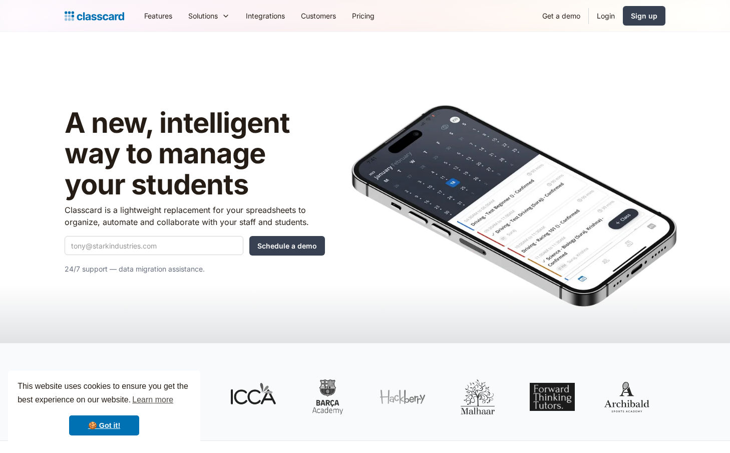 The height and width of the screenshot is (453, 730). Describe the element at coordinates (104, 394) in the screenshot. I see `span: This website uses cookies to ensure you get the best experience on our website.` at that location.